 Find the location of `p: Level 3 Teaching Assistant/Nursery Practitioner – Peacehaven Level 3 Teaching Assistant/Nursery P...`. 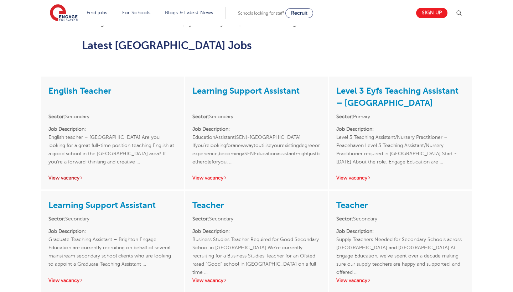

p: Level 3 Teaching Assistant/Nursery Practitioner – Peacehaven Level 3 Teaching Assistant/Nursery P... is located at coordinates (400, 145).